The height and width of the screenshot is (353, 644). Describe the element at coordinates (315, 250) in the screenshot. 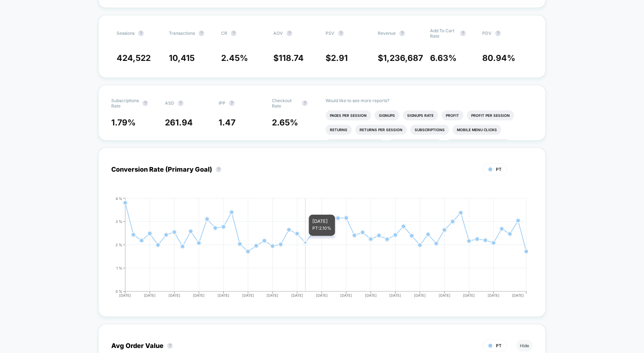

I see `div: CONVERSION_RATE` at that location.